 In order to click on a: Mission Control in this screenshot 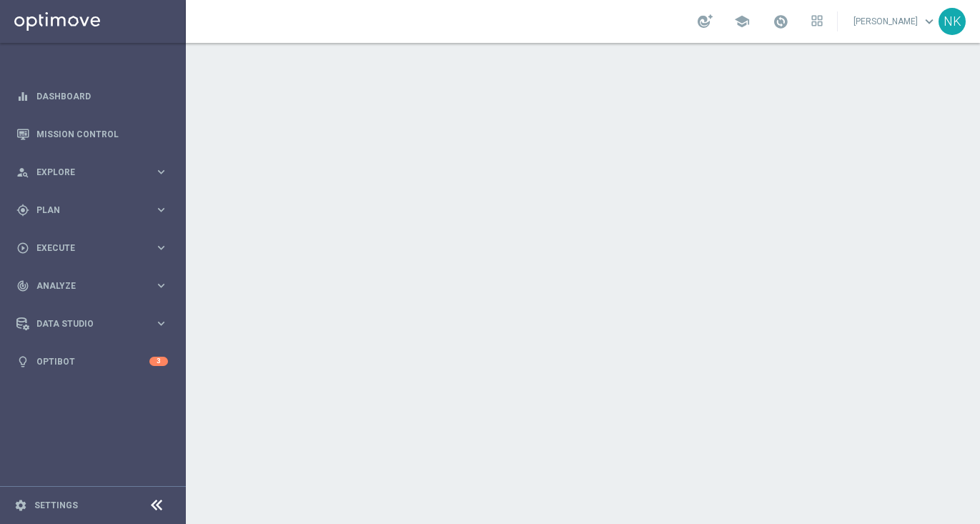, I will do `click(102, 134)`.